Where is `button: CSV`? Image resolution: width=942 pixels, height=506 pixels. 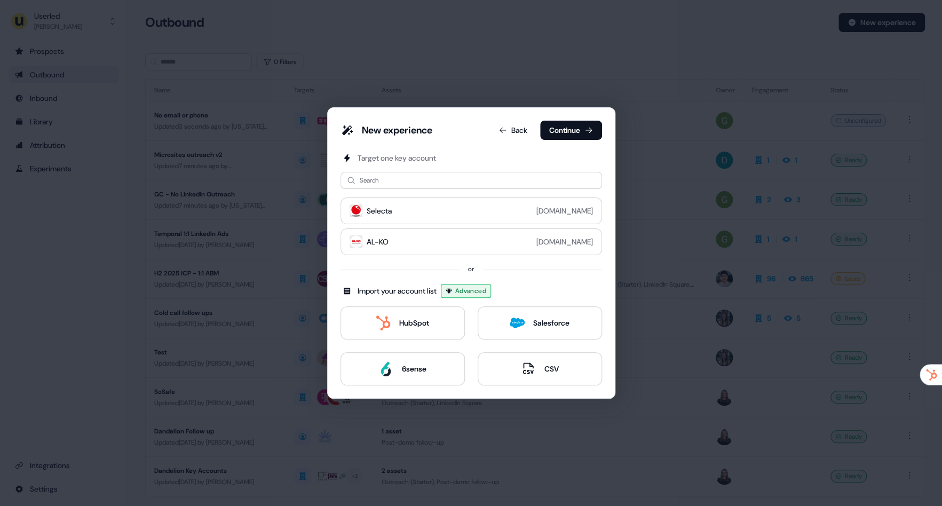 button: CSV is located at coordinates (540, 369).